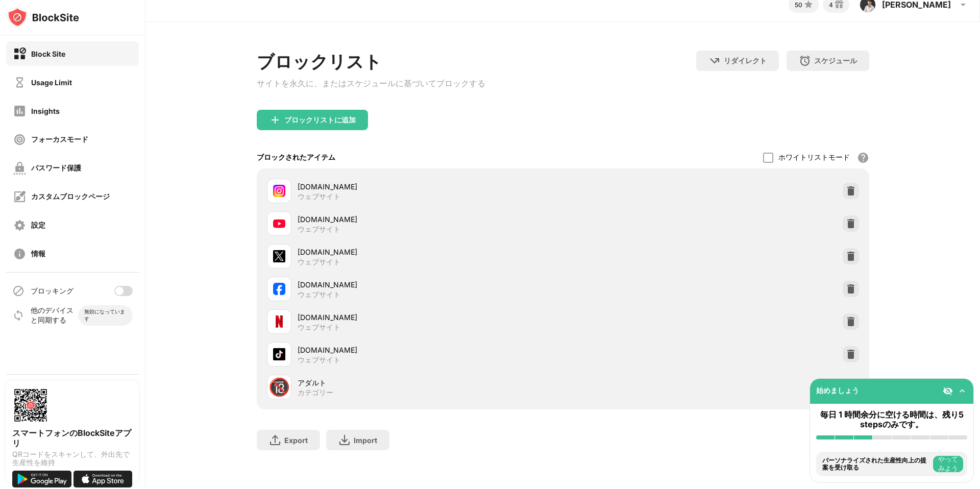  Describe the element at coordinates (20, 111) in the screenshot. I see `img: insights-off.svg` at that location.